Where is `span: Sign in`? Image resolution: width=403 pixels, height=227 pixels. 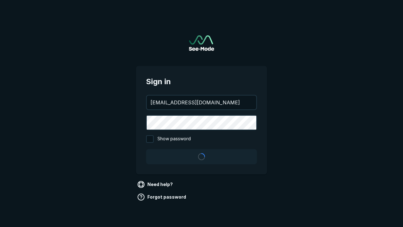
span: Sign in is located at coordinates (201, 81).